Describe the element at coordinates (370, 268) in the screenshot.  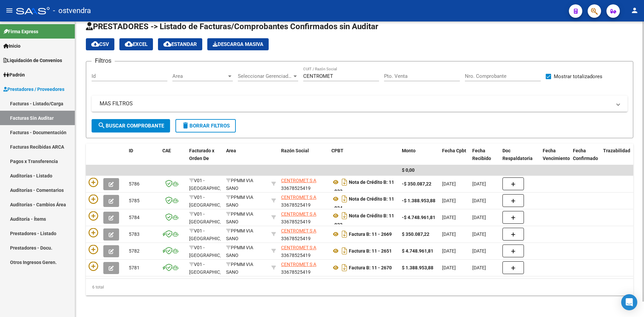
I see `strong: Factura B: 11 - 2670` at that location.